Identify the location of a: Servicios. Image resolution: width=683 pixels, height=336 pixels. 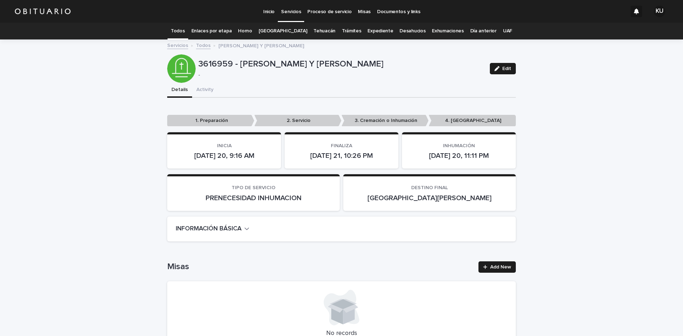
(177, 45).